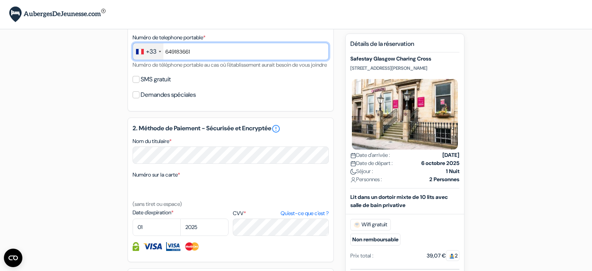  I want to click on span: 2, so click(452, 255).